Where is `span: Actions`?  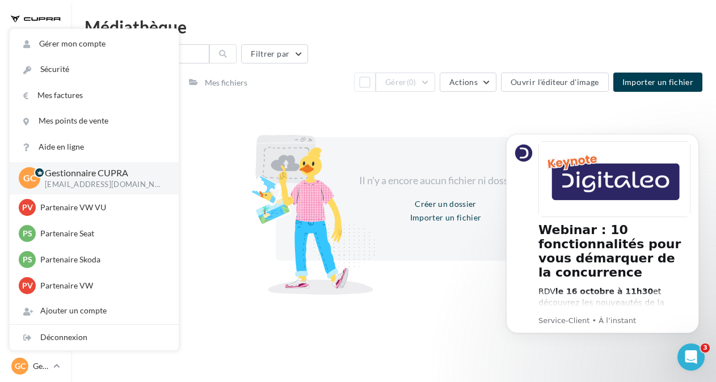
span: Actions is located at coordinates (463, 82).